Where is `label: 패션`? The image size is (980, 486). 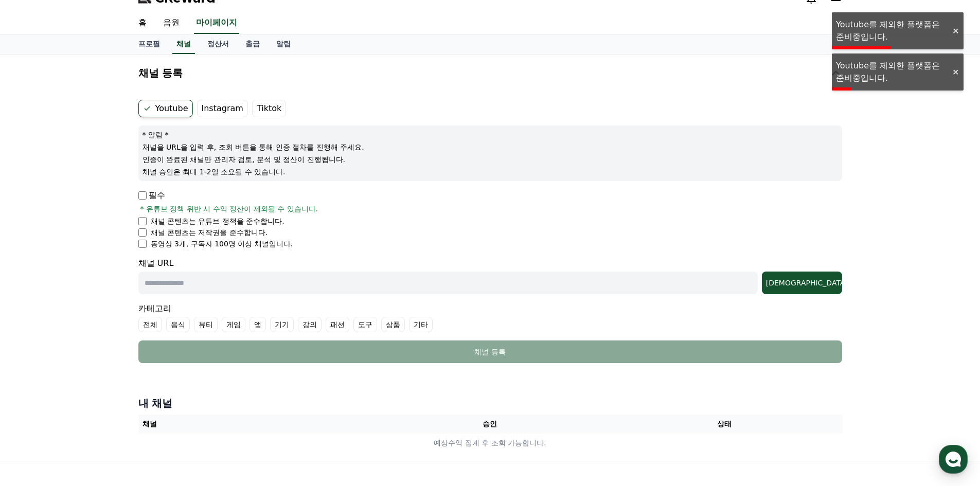
label: 패션 is located at coordinates (337, 325).